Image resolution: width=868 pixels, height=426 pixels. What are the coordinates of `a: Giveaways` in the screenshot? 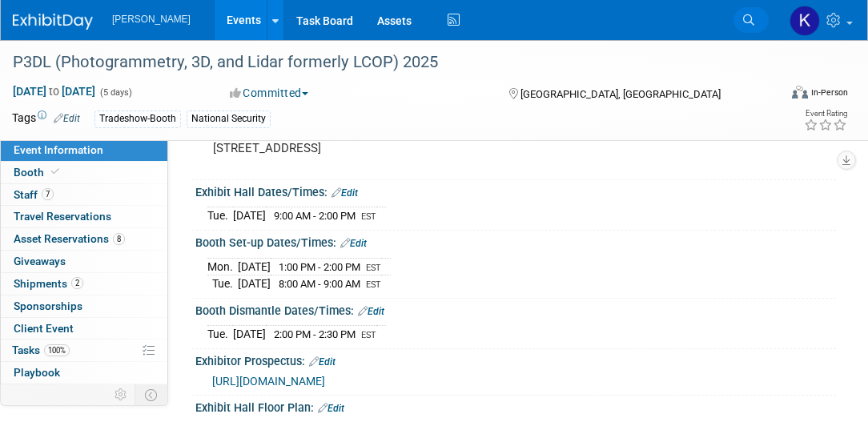 It's located at (84, 261).